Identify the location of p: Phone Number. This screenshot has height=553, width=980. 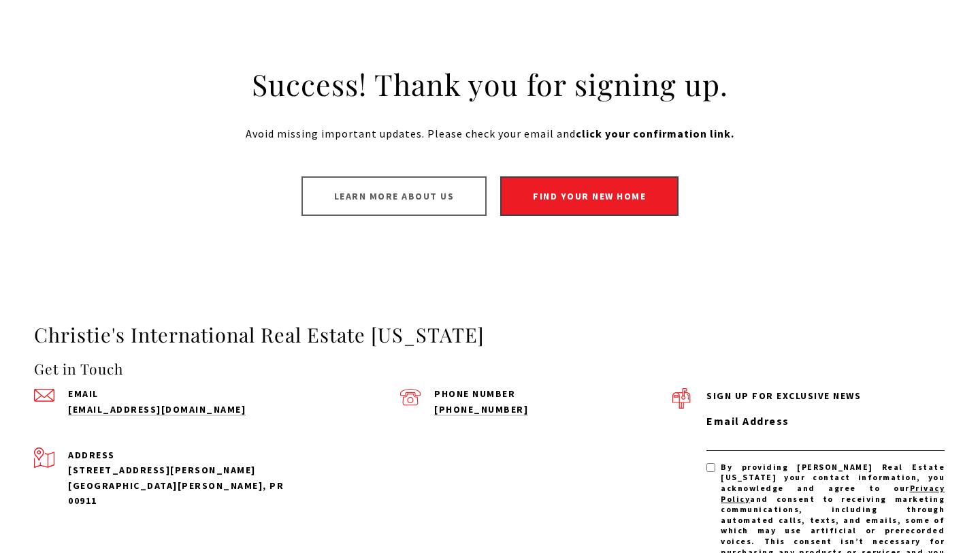
(553, 394).